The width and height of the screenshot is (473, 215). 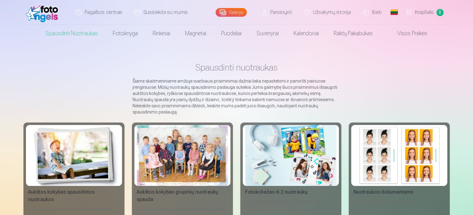 What do you see at coordinates (291, 192) in the screenshot?
I see `div: Fotokoliažas iš 2 nuotraukų` at bounding box center [291, 192].